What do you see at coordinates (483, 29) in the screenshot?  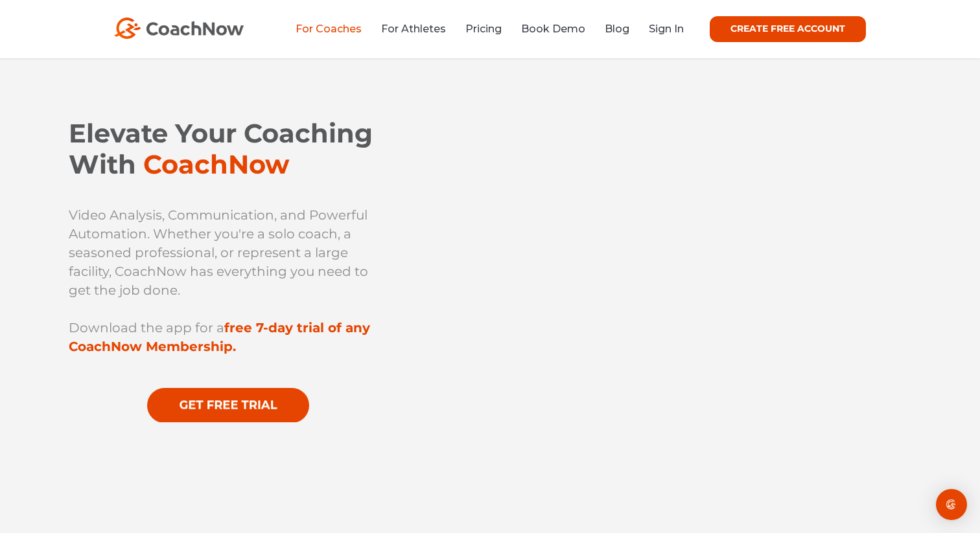 I see `a: Pricing` at bounding box center [483, 29].